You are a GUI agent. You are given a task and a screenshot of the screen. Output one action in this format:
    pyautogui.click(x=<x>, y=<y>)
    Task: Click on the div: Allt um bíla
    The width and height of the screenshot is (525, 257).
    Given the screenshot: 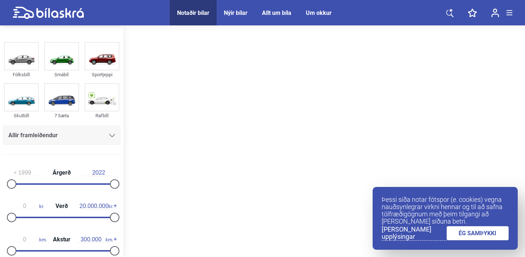 What is the action you would take?
    pyautogui.click(x=276, y=13)
    